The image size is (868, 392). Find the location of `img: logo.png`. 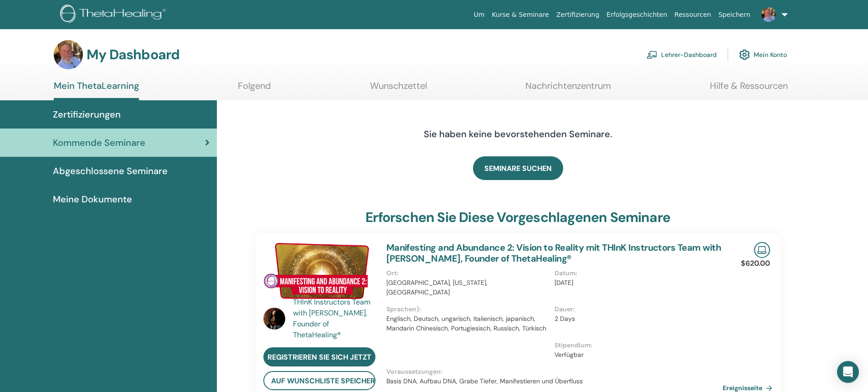

img: logo.png is located at coordinates (114, 15).